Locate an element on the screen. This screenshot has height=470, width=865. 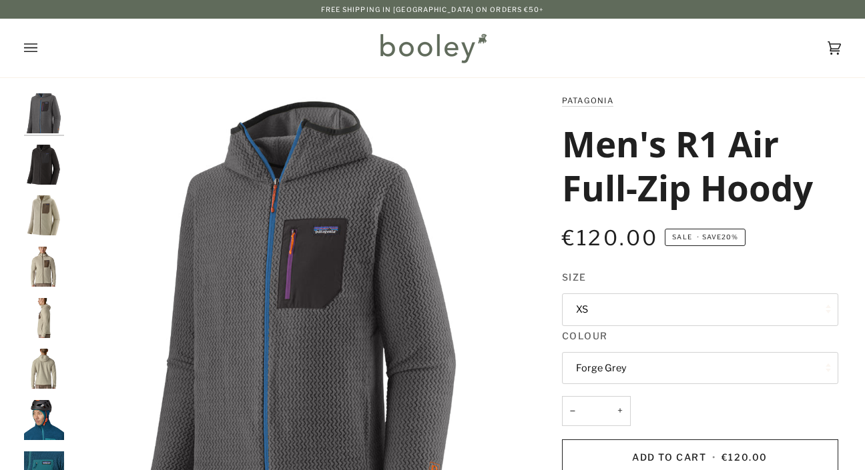
h1: Men's R1 Air Full-Zip Hoody is located at coordinates (694, 165).